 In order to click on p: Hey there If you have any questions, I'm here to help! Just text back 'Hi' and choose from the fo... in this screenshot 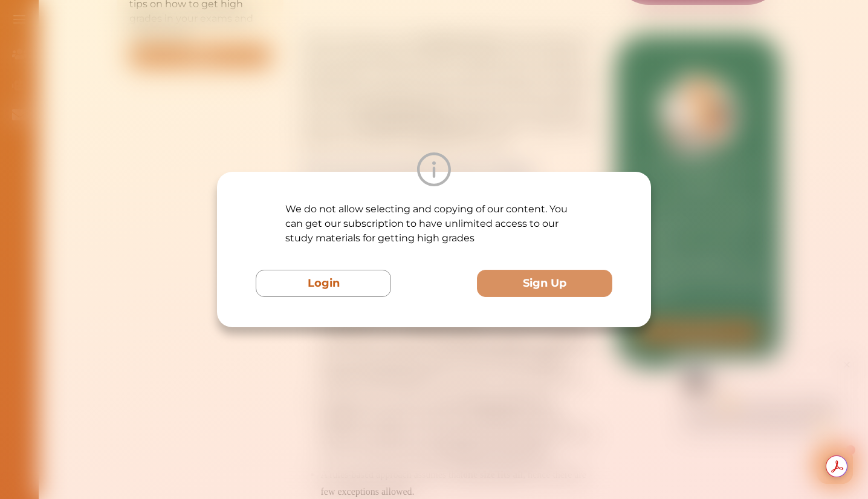, I will do `click(185, 59)`.